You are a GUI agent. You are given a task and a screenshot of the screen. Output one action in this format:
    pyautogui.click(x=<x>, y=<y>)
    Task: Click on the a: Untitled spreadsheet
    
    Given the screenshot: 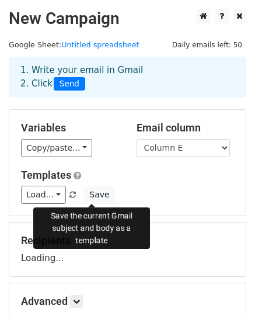 What is the action you would take?
    pyautogui.click(x=100, y=44)
    